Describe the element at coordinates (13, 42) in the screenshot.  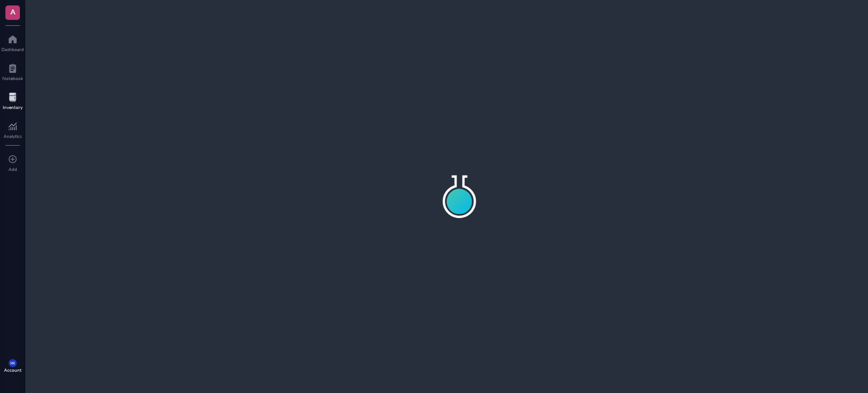
I see `a: Dashboard` at that location.